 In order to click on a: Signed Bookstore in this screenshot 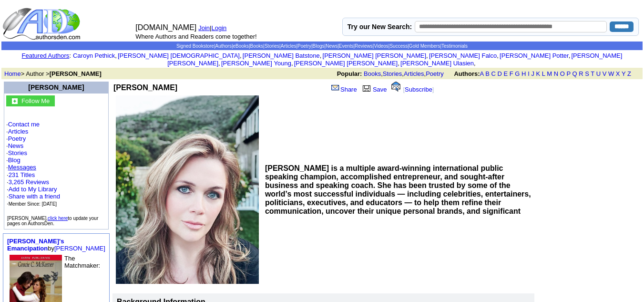, I will do `click(195, 46)`.